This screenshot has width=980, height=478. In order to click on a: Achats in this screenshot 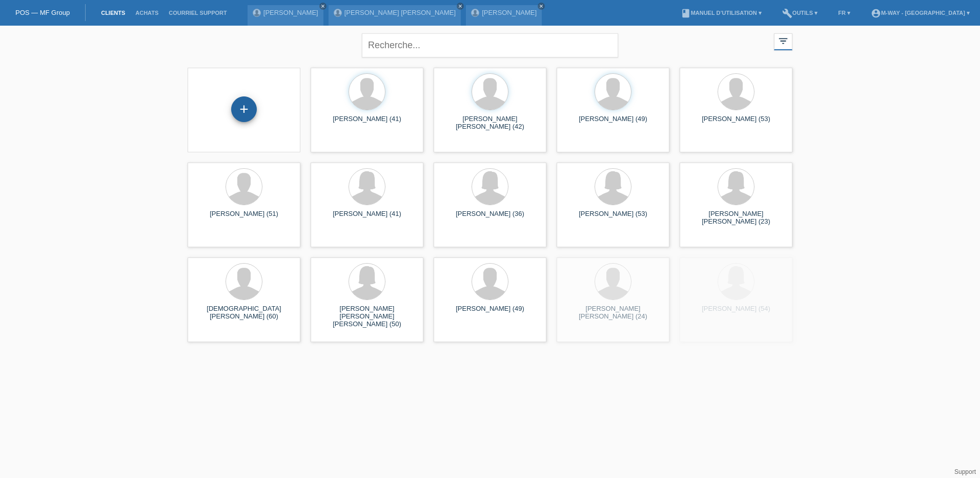, I will do `click(146, 13)`.